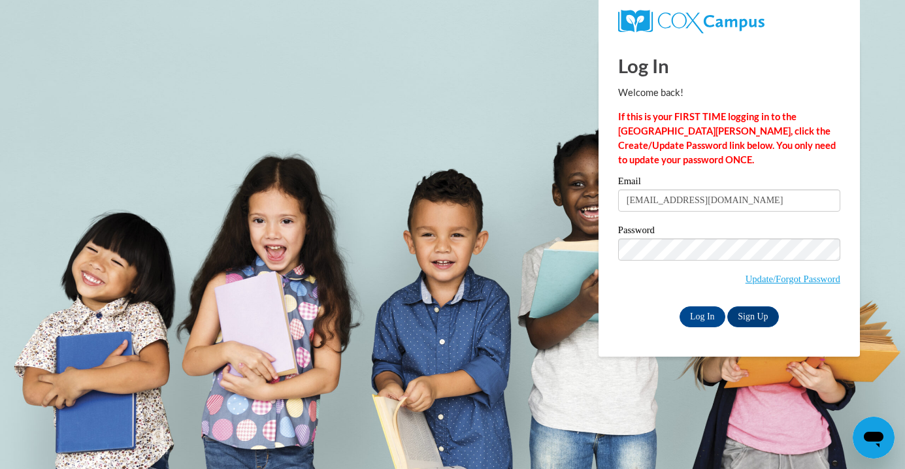  Describe the element at coordinates (729, 22) in the screenshot. I see `a: COX Campus` at that location.